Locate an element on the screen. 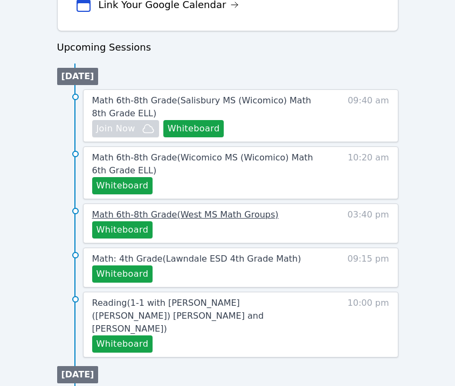 Image resolution: width=455 pixels, height=386 pixels. span: 09:15 pm is located at coordinates (368, 268).